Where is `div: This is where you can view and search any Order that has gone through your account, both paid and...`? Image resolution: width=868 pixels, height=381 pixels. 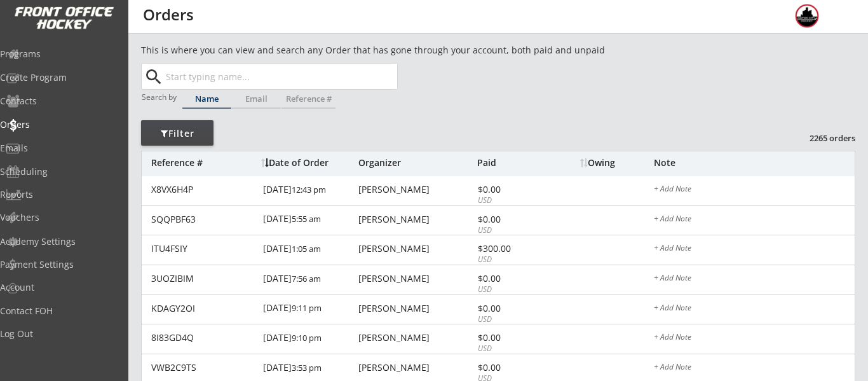
div: This is where you can view and search any Order that has gone through your account, both paid and... is located at coordinates (409, 50).